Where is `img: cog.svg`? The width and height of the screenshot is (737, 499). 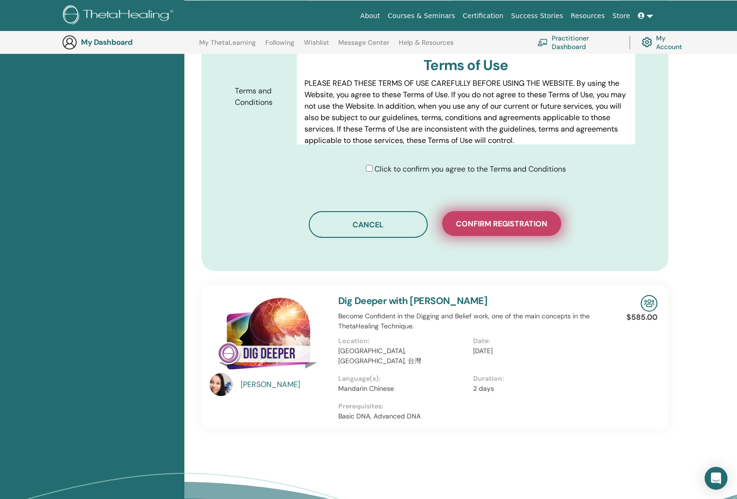 img: cog.svg is located at coordinates (647, 41).